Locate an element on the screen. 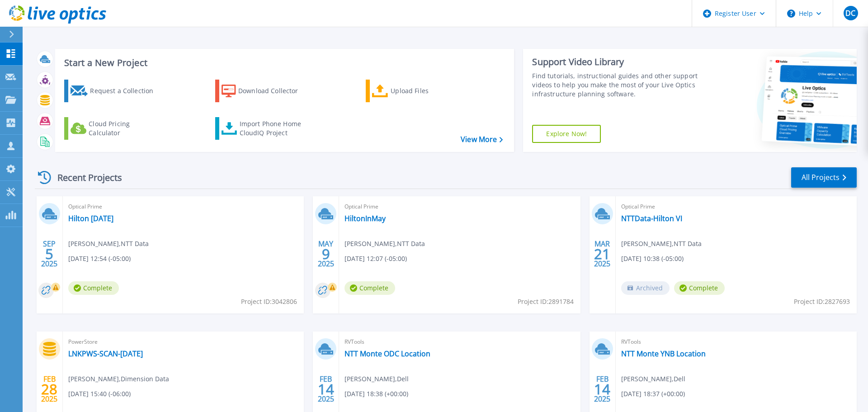  a: NTT Monte ODC Location is located at coordinates (387, 354).